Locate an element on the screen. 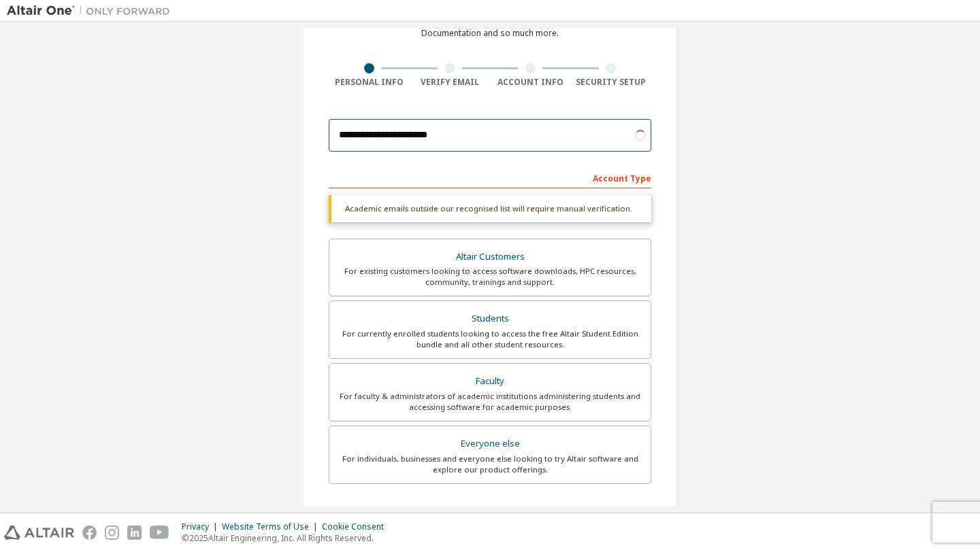  div: Students is located at coordinates (490, 319).